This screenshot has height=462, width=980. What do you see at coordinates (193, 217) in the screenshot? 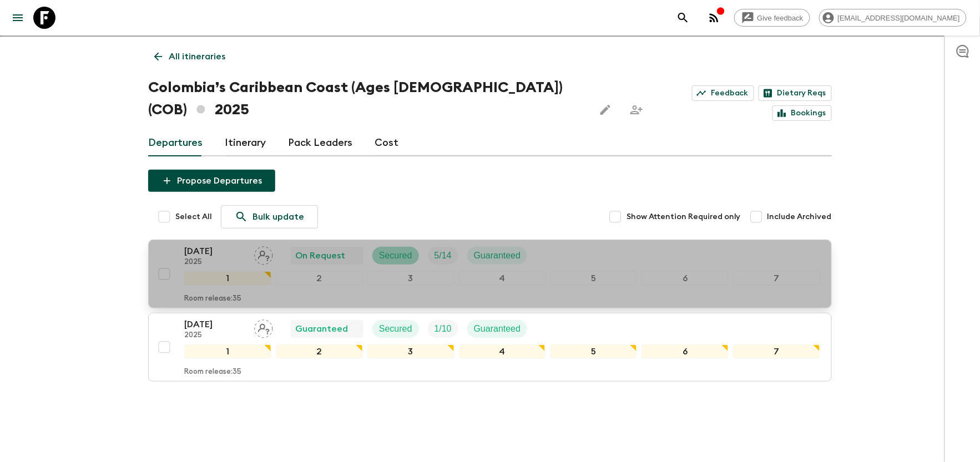
I see `span: Select All` at bounding box center [193, 217].